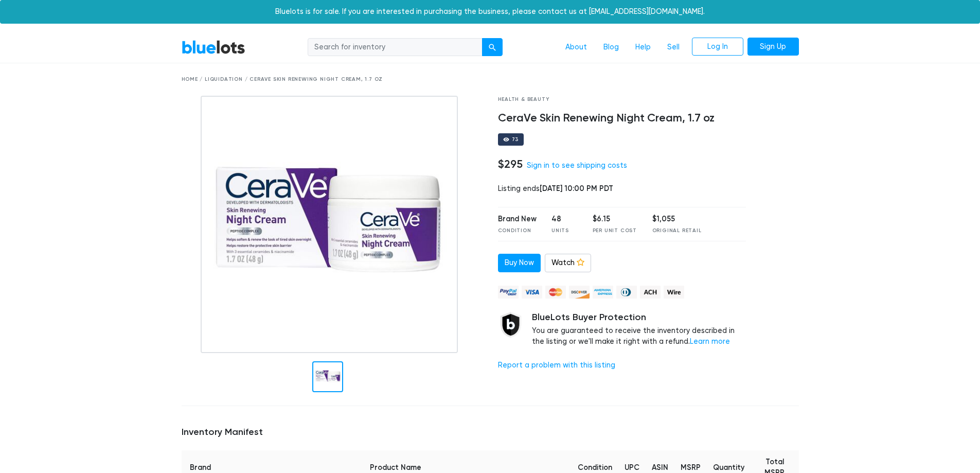 The image size is (980, 473). What do you see at coordinates (577, 165) in the screenshot?
I see `a: Sign in to see shipping costs` at bounding box center [577, 165].